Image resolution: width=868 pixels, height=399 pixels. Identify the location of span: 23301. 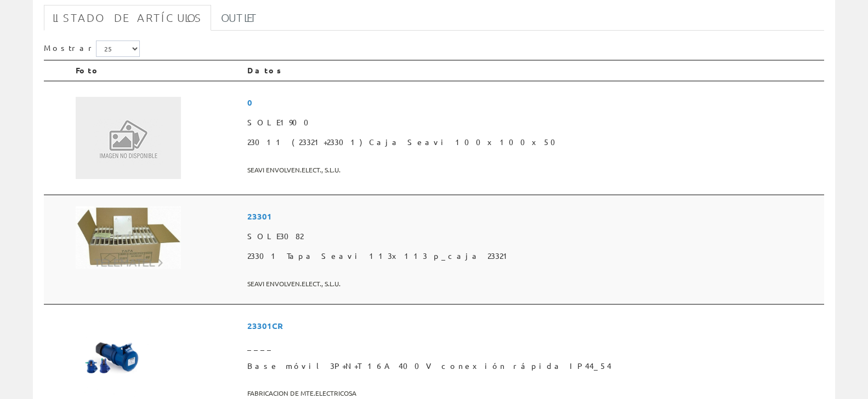
(533, 216).